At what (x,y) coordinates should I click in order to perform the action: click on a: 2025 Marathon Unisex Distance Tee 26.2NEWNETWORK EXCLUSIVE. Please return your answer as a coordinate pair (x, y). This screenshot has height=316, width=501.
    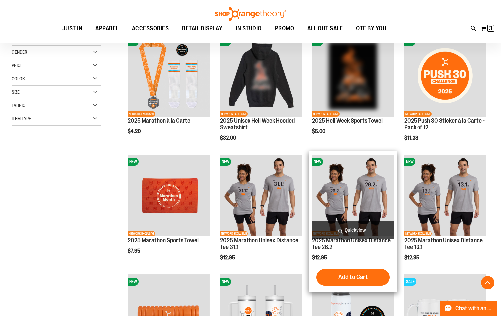
    Looking at the image, I should click on (353, 196).